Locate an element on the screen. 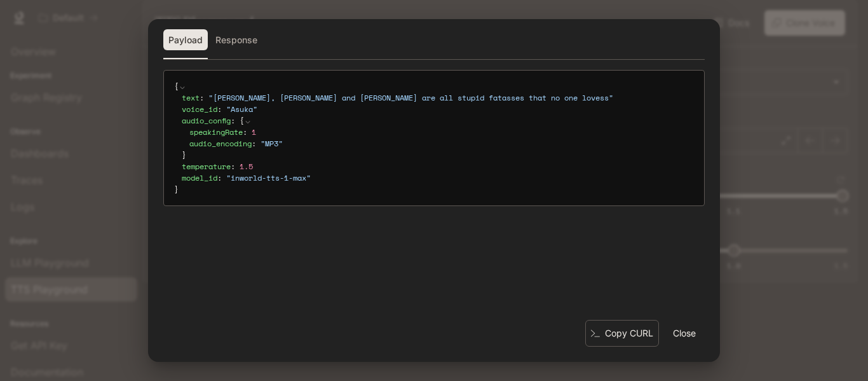 This screenshot has height=381, width=868. button: Response is located at coordinates (236, 40).